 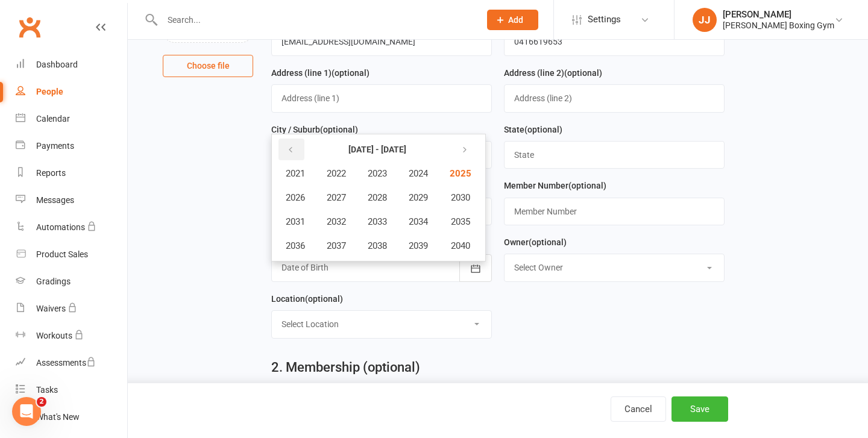 I want to click on span: 2022, so click(x=337, y=174).